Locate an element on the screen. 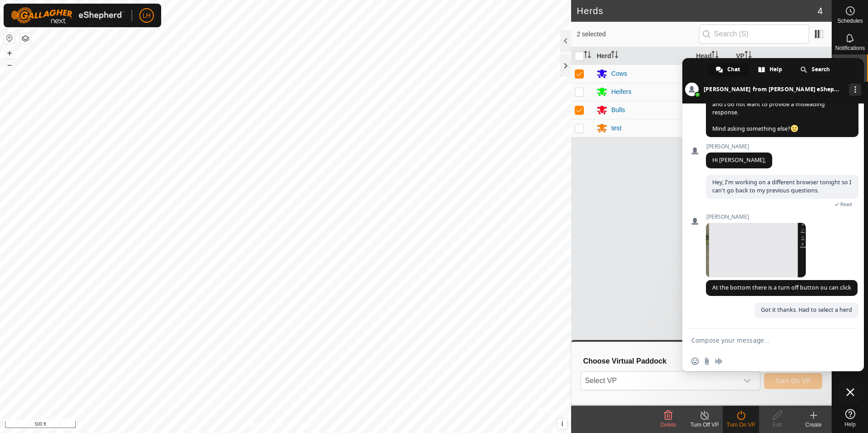 This screenshot has height=433, width=868. h2: Herds is located at coordinates (698, 11).